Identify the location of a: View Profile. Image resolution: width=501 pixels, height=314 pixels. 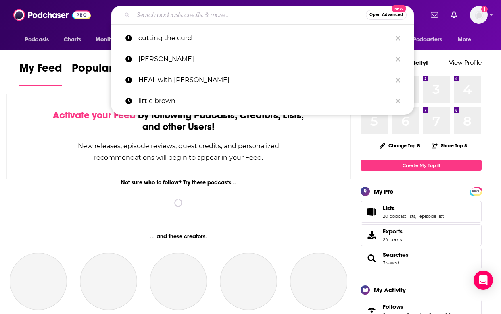
(465, 62).